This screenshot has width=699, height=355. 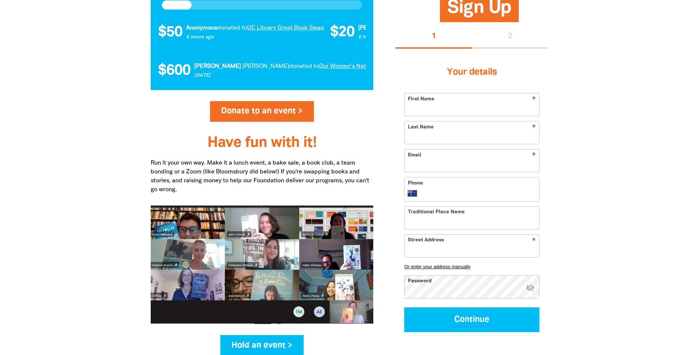 What do you see at coordinates (262, 143) in the screenshot?
I see `span: Have fun with it!` at bounding box center [262, 143].